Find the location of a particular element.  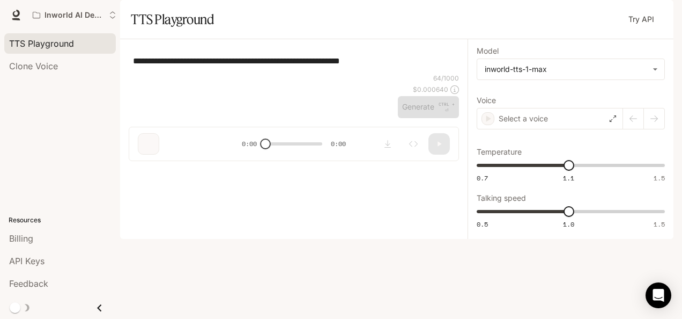

h1: TTS Playground is located at coordinates (172, 19).